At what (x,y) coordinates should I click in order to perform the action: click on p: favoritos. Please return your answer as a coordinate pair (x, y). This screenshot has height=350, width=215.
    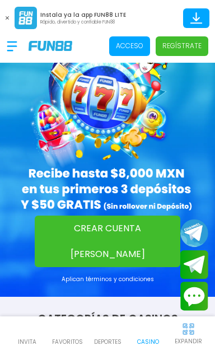
    Looking at the image, I should click on (67, 341).